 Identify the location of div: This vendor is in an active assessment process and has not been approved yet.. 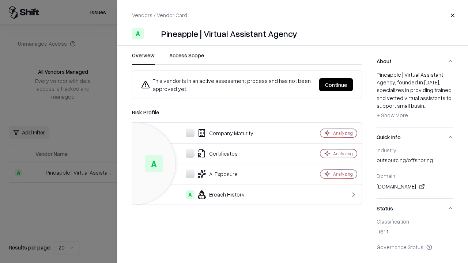
(227, 85).